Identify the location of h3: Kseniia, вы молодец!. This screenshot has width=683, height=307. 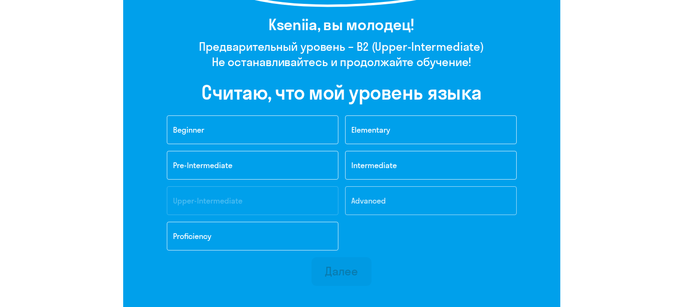
(341, 24).